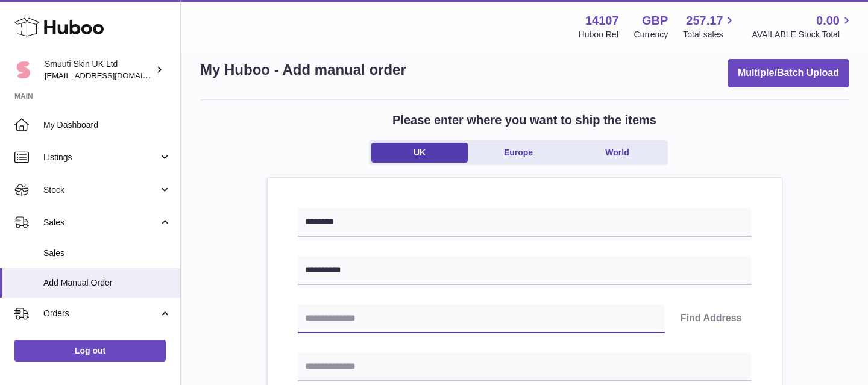 This screenshot has width=868, height=385. Describe the element at coordinates (651, 34) in the screenshot. I see `div: Currency` at that location.